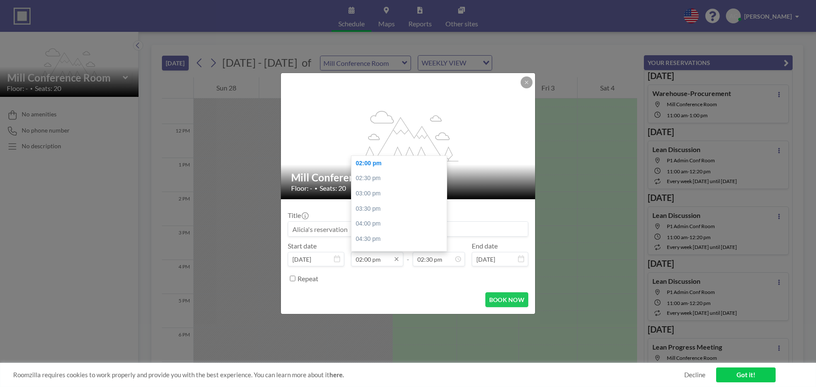 This screenshot has height=387, width=816. Describe the element at coordinates (349, 375) in the screenshot. I see `span: Roomzilla requires cookies to work properly and provide you with the best experience. You can lea...` at that location.